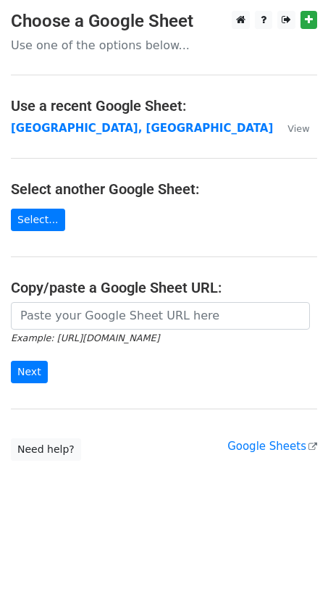 Image resolution: width=328 pixels, height=589 pixels. I want to click on a: Google Sheets, so click(272, 446).